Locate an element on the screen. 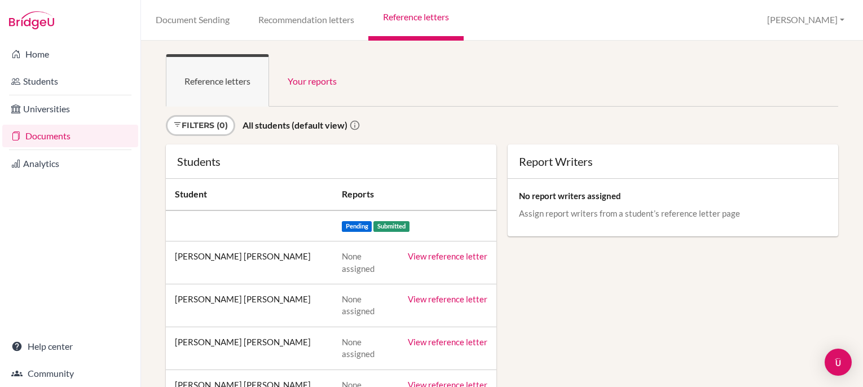 This screenshot has height=387, width=863. a: Universities is located at coordinates (70, 109).